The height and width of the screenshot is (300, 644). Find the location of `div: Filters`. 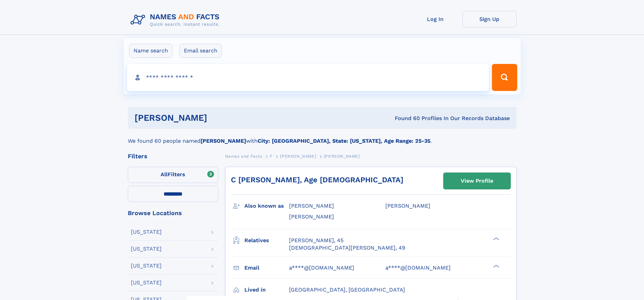

div: Filters is located at coordinates (173, 156).